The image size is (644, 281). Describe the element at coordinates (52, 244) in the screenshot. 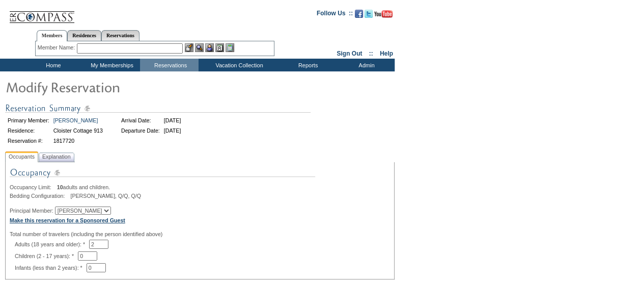

I see `span: Adults (18 years and older): *` at that location.